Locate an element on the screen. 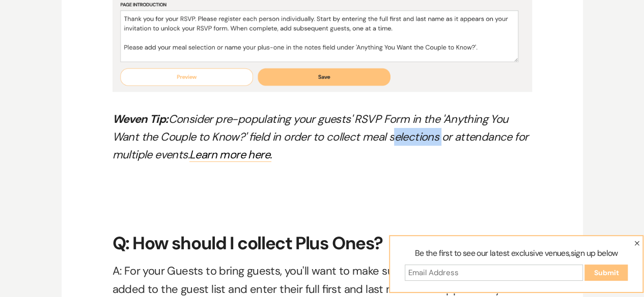  strong: Weven Tip: is located at coordinates (141, 119).